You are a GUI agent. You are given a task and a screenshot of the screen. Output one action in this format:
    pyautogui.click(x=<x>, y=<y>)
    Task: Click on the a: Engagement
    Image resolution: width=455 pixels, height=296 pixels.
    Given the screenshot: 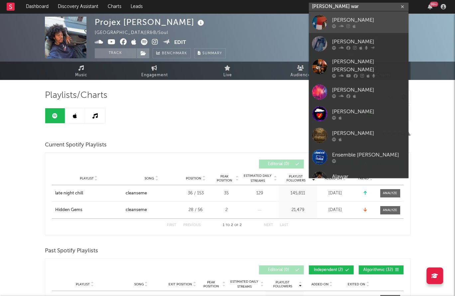 What is the action you would take?
    pyautogui.click(x=155, y=70)
    